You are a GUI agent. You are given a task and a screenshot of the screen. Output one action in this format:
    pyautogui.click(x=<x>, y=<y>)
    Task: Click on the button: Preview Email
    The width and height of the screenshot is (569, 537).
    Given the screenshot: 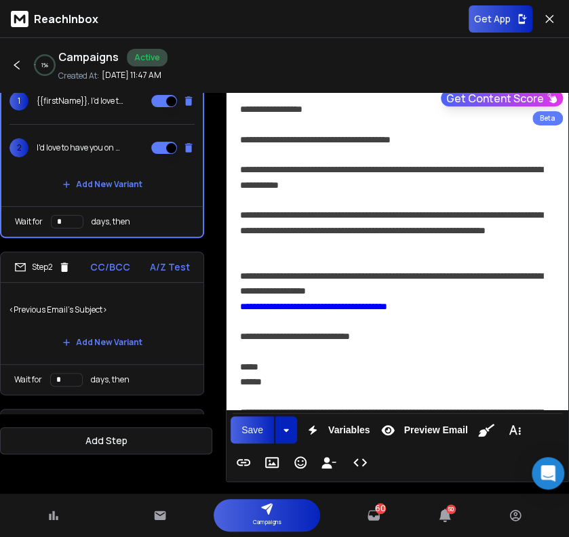 What is the action you would take?
    pyautogui.click(x=423, y=430)
    